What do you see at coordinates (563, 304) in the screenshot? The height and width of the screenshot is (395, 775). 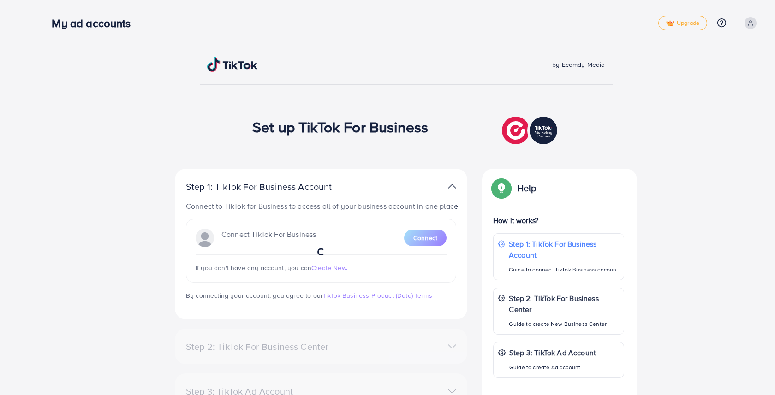 I see `p: Step 2: TikTok For Business Center` at bounding box center [563, 304].